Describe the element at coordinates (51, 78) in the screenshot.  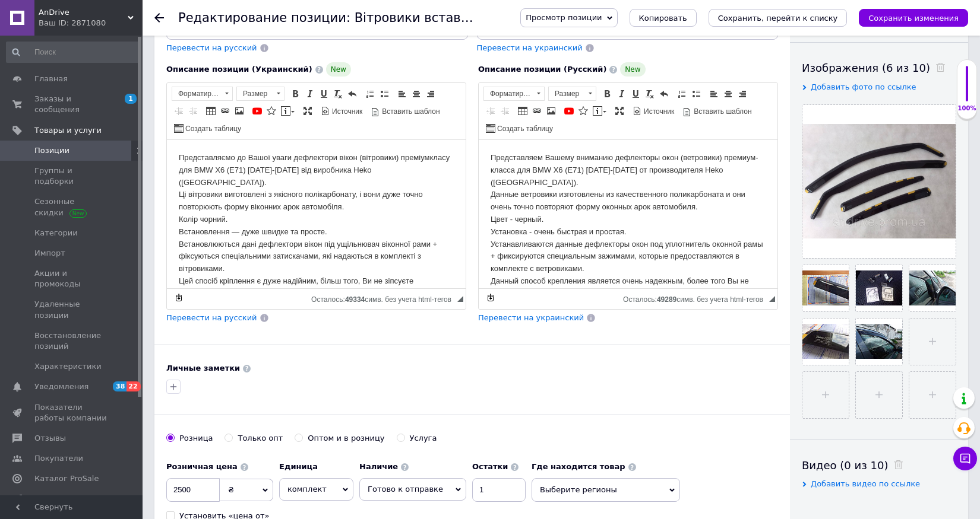
I see `span: Главная` at that location.